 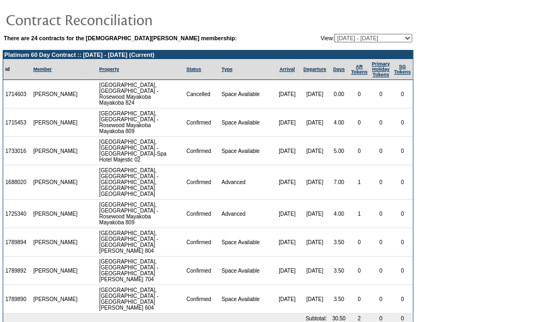 I want to click on td: 0.00, so click(x=339, y=94).